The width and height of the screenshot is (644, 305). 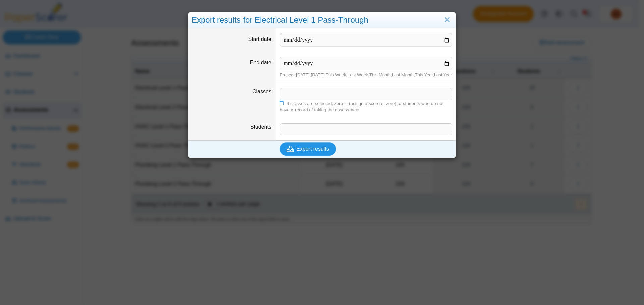 What do you see at coordinates (447, 20) in the screenshot?
I see `a: Close` at bounding box center [447, 20].